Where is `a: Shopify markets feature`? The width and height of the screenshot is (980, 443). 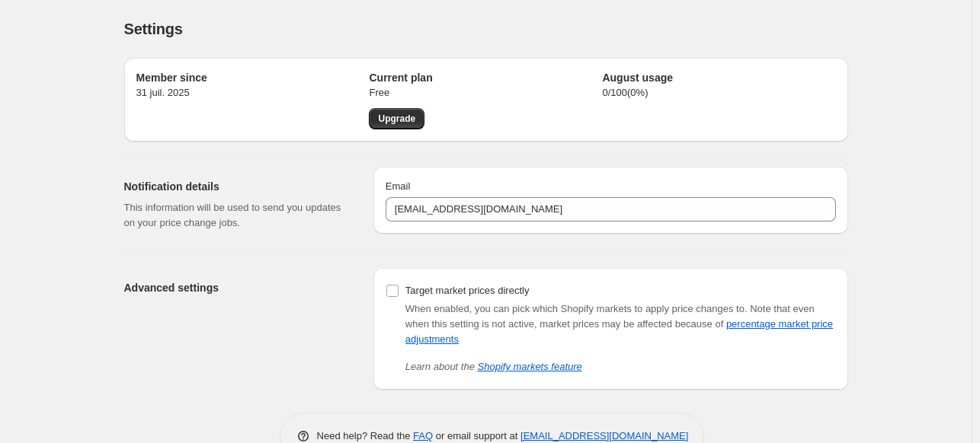
a: Shopify markets feature is located at coordinates (530, 366).